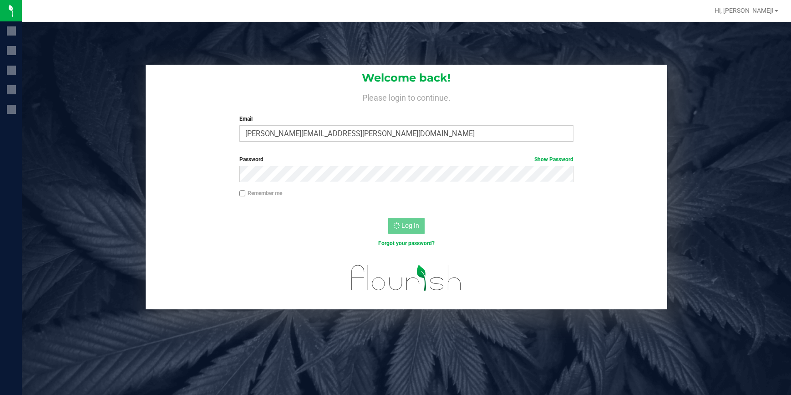  What do you see at coordinates (243, 193) in the screenshot?
I see `input: Remember me` at bounding box center [243, 193].